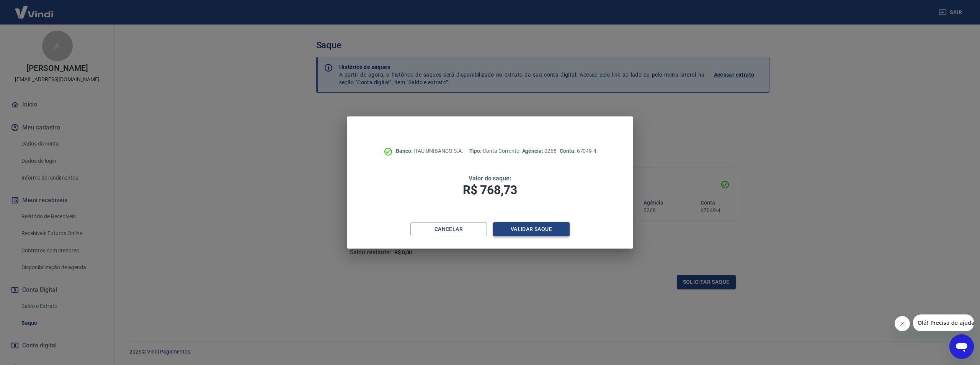 The width and height of the screenshot is (980, 365). I want to click on p: 0268, so click(540, 151).